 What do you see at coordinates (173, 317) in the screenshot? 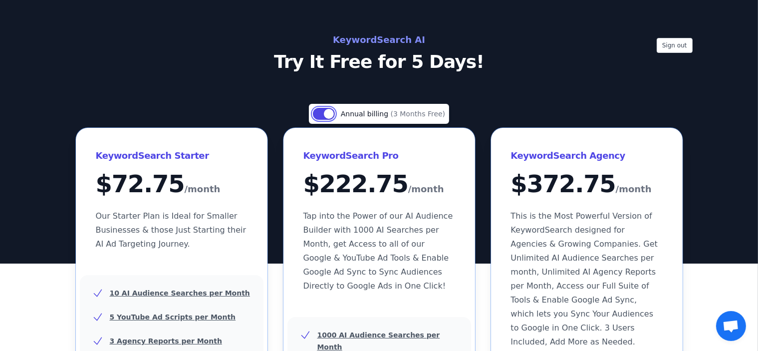
I see `u: 5 YouTube Ad Scripts per Month` at bounding box center [173, 317].